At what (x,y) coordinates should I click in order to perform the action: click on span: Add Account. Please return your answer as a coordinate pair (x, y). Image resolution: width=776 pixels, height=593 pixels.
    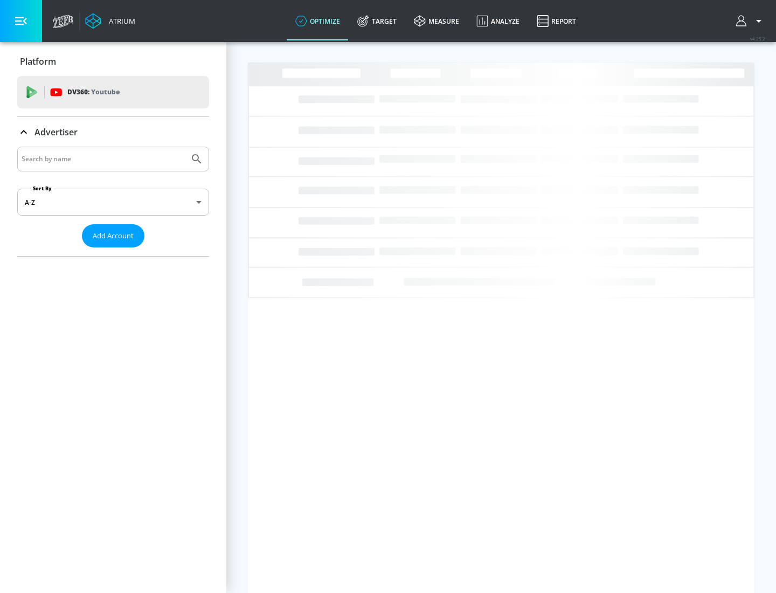
    Looking at the image, I should click on (113, 235).